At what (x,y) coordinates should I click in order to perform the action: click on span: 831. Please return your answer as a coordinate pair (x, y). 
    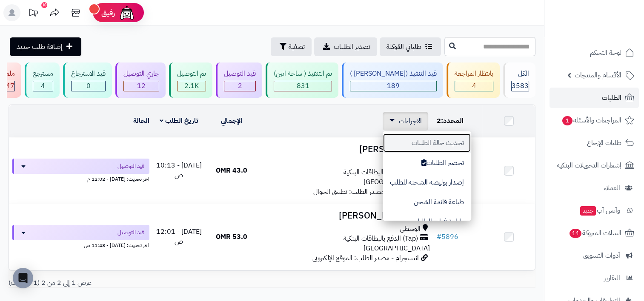
    Looking at the image, I should click on (303, 86).